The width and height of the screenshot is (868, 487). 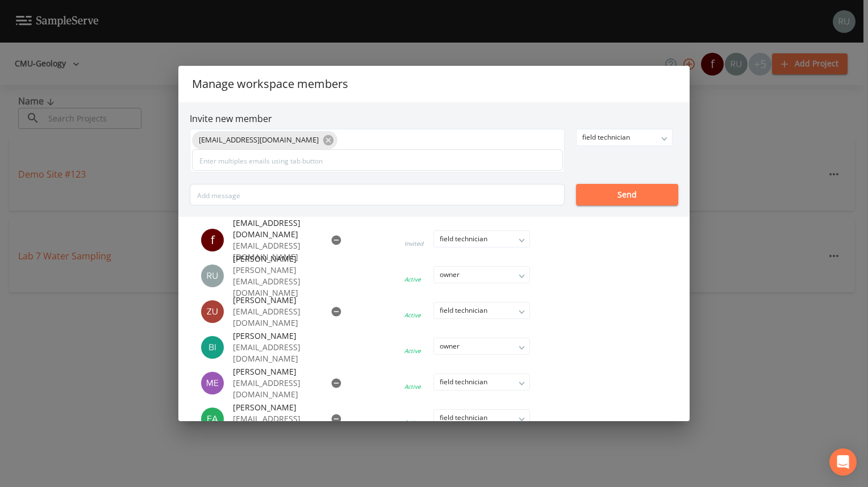 I want to click on div: Nicholaas Meengs, so click(x=217, y=384).